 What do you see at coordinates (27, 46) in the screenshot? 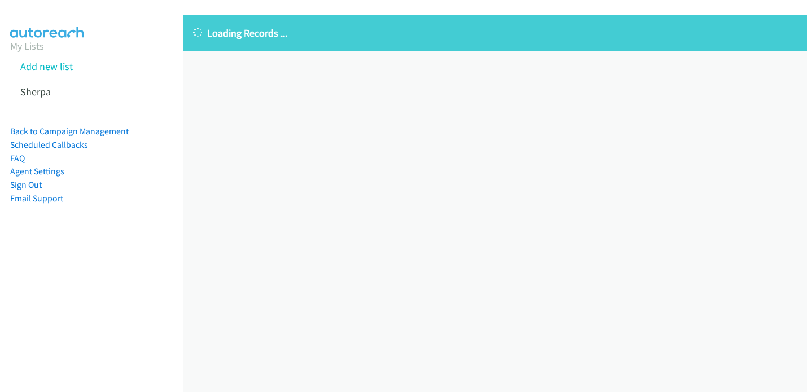
I see `a: My Lists` at bounding box center [27, 46].